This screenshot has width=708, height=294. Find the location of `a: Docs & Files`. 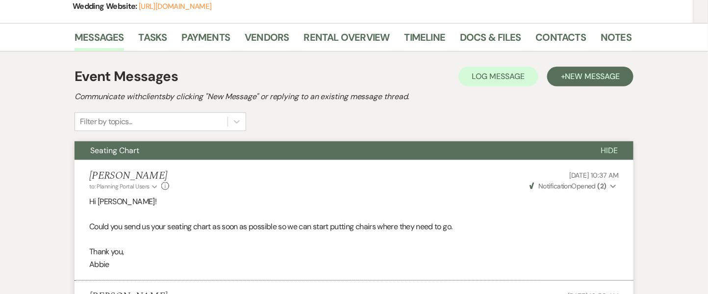

a: Docs & Files is located at coordinates (490, 40).